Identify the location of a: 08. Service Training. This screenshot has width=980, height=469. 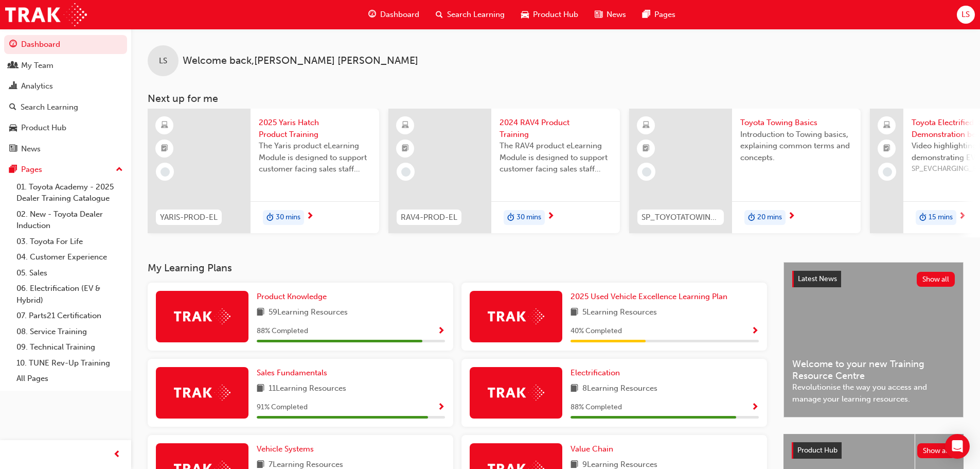
(70, 332).